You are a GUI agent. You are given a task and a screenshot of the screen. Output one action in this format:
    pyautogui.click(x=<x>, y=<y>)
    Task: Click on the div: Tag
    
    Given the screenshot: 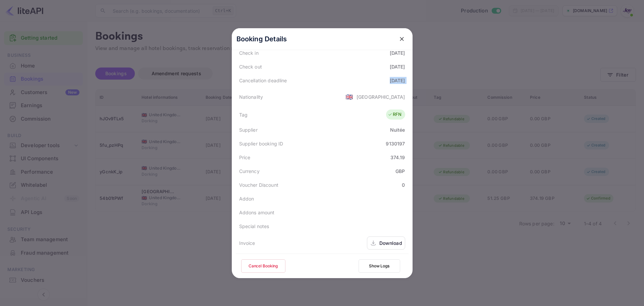 What is the action you would take?
    pyautogui.click(x=243, y=115)
    